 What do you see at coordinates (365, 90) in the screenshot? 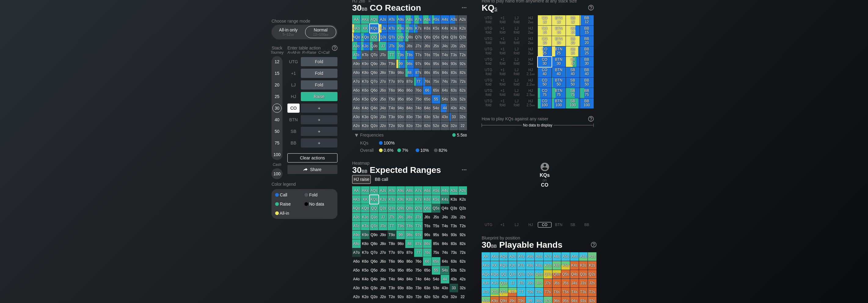
I see `div: K6o` at bounding box center [365, 90].